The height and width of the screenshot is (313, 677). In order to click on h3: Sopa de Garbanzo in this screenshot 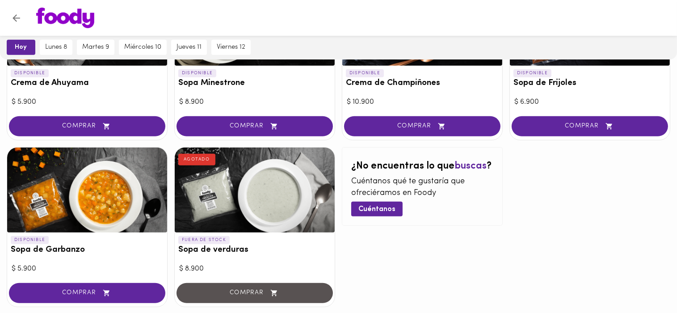, I will do `click(87, 250)`.